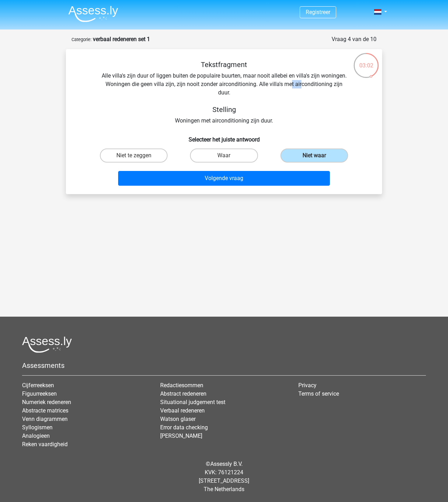  What do you see at coordinates (38, 385) in the screenshot?
I see `a: Cijferreeksen` at bounding box center [38, 385].